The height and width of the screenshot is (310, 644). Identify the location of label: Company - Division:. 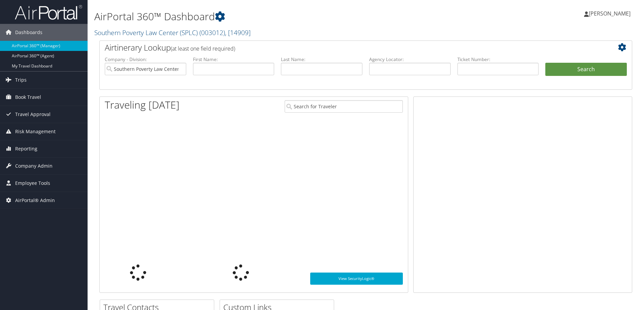
(145, 59).